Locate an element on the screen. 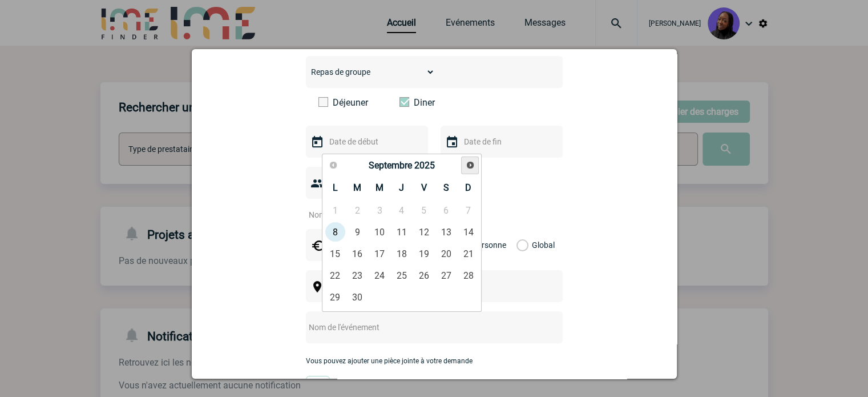 The width and height of the screenshot is (868, 397). span: Dimanche is located at coordinates (468, 187).